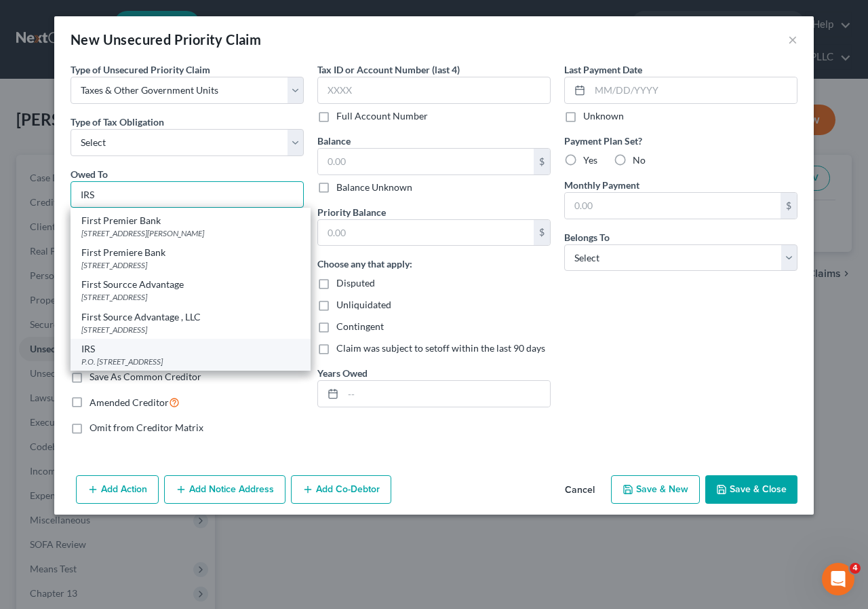  Describe the element at coordinates (191, 317) in the screenshot. I see `div: First Source Advantage , LLC` at that location.